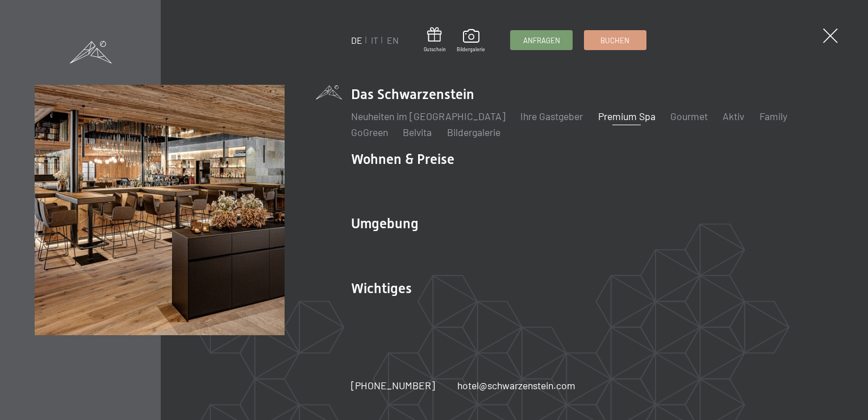 The width and height of the screenshot is (868, 420). Describe the element at coordinates (516, 385) in the screenshot. I see `a: hotel@schwarzenstein.com` at that location.